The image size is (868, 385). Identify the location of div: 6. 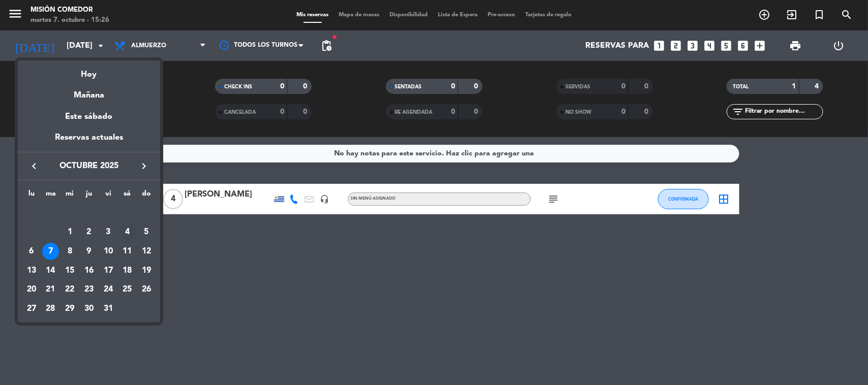
(32, 251).